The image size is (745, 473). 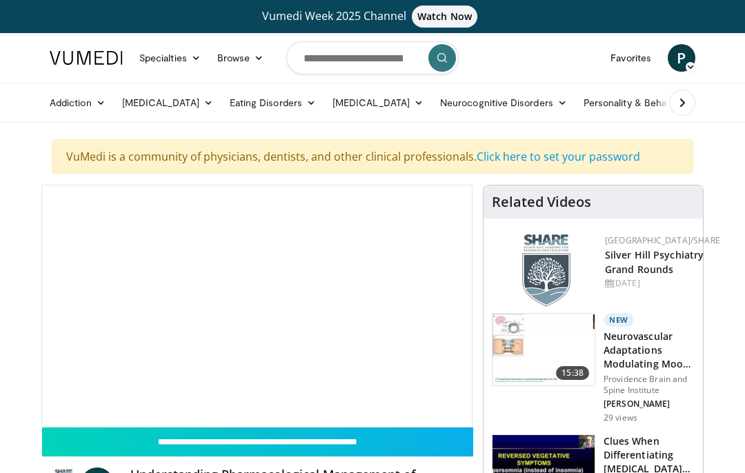 What do you see at coordinates (649, 385) in the screenshot?
I see `p: Providence Brain and Spine Institute` at bounding box center [649, 385].